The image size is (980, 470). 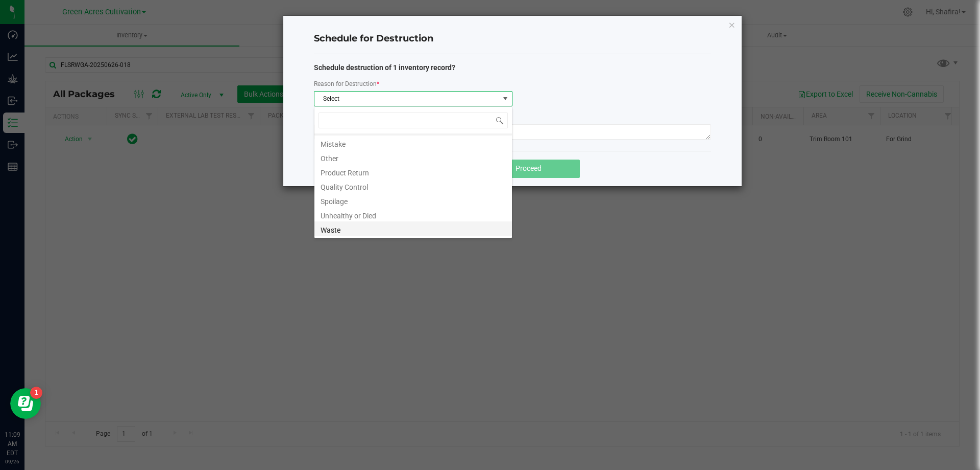 I want to click on label: Reason for Destruction, so click(x=347, y=84).